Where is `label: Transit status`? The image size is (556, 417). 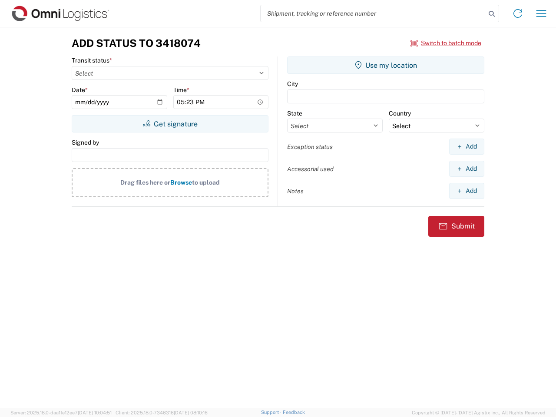
label: Transit status is located at coordinates (92, 60).